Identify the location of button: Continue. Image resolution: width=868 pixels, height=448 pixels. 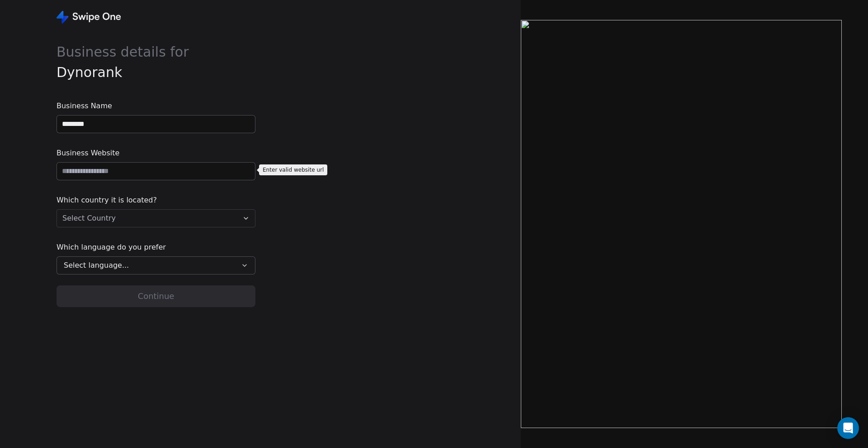
(156, 296).